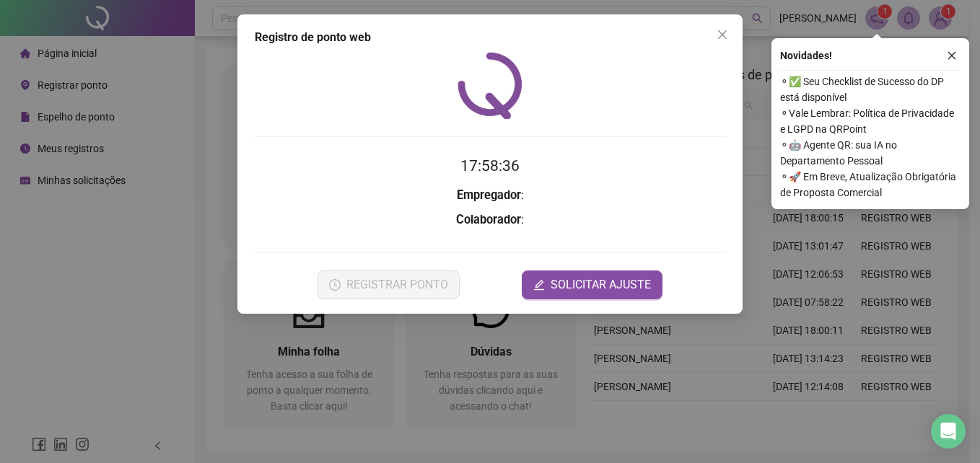 This screenshot has height=463, width=980. I want to click on div: Registro de ponto web, so click(490, 37).